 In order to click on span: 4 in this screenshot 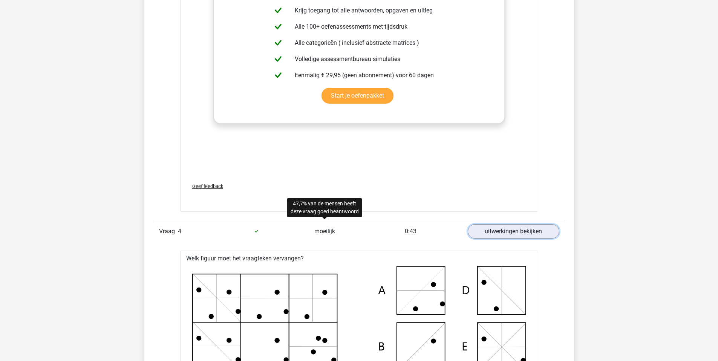, I will do `click(179, 231)`.